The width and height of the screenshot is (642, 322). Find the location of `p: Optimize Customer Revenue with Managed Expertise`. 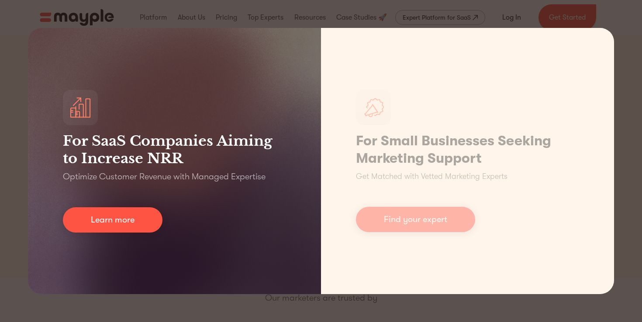

p: Optimize Customer Revenue with Managed Expertise is located at coordinates (164, 177).